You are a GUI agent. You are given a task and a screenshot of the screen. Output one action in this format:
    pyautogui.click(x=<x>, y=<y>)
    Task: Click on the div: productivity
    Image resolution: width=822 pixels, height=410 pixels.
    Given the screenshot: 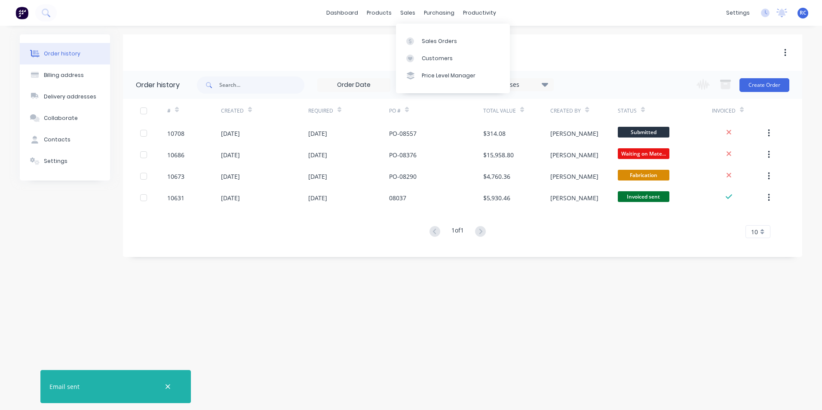 What is the action you would take?
    pyautogui.click(x=479, y=13)
    